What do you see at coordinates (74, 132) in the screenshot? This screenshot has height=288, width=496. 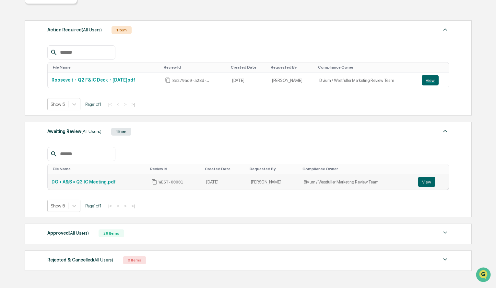 I see `div: Awaiting Review` at bounding box center [74, 132].